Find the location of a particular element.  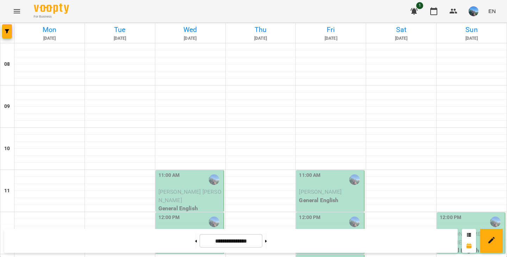

h6: 10 is located at coordinates (7, 149).